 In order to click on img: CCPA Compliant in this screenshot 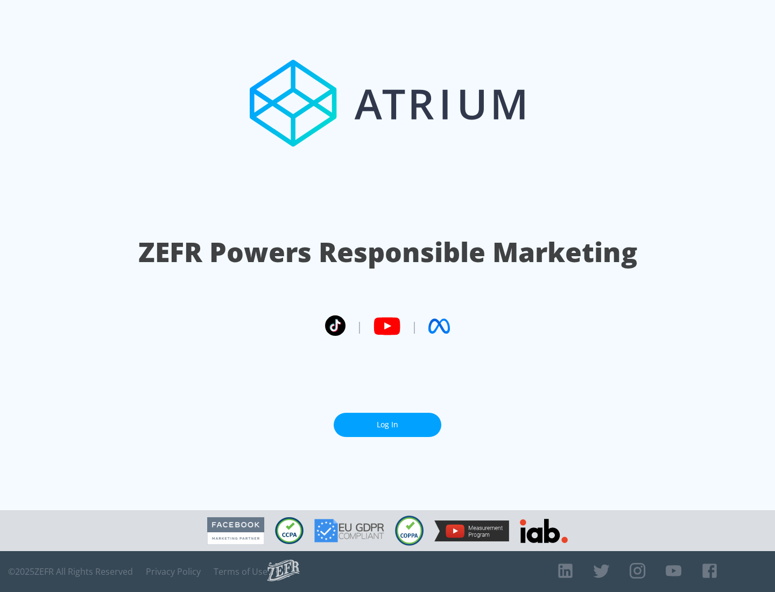, I will do `click(289, 531)`.